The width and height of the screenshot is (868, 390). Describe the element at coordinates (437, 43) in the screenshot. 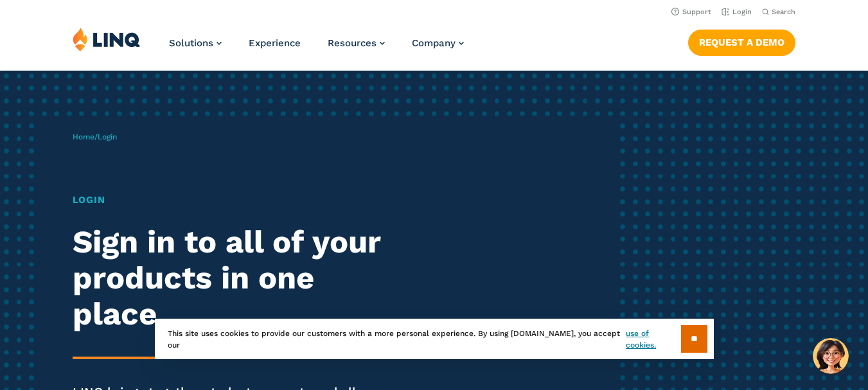

I see `a: Company` at that location.